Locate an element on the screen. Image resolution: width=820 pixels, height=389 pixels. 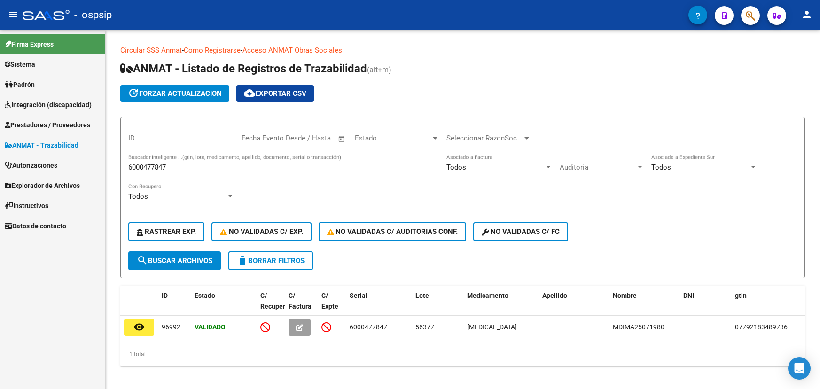
datatable-header-cell: Medicamento is located at coordinates (501, 306).